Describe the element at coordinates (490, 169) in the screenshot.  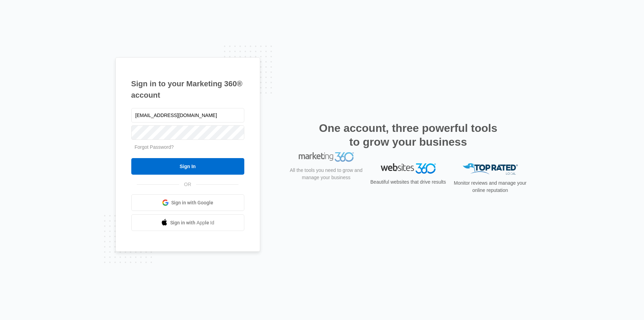
I see `img: Top Rated Local` at that location.